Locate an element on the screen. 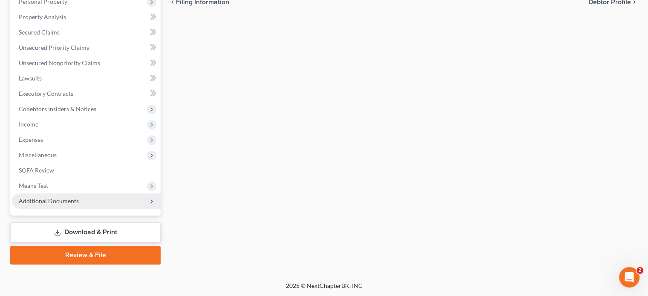  span: Means Test is located at coordinates (33, 185).